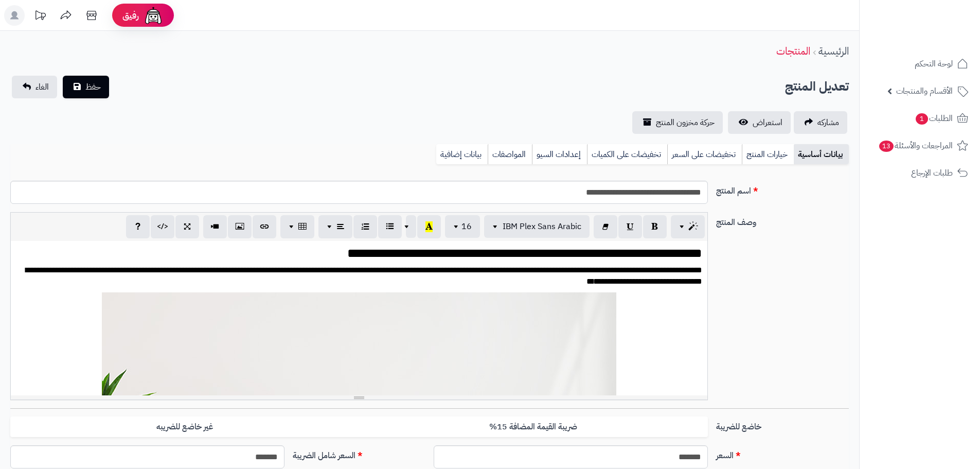  What do you see at coordinates (42, 87) in the screenshot?
I see `span: الغاء` at bounding box center [42, 87].